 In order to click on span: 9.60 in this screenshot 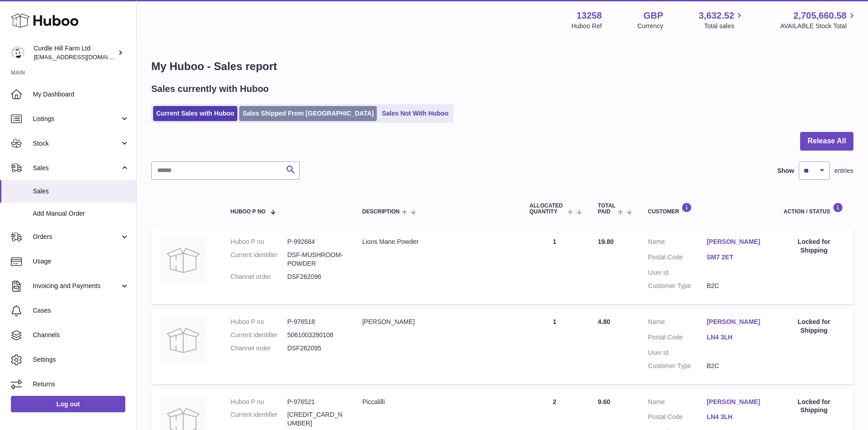, I will do `click(603, 402)`.